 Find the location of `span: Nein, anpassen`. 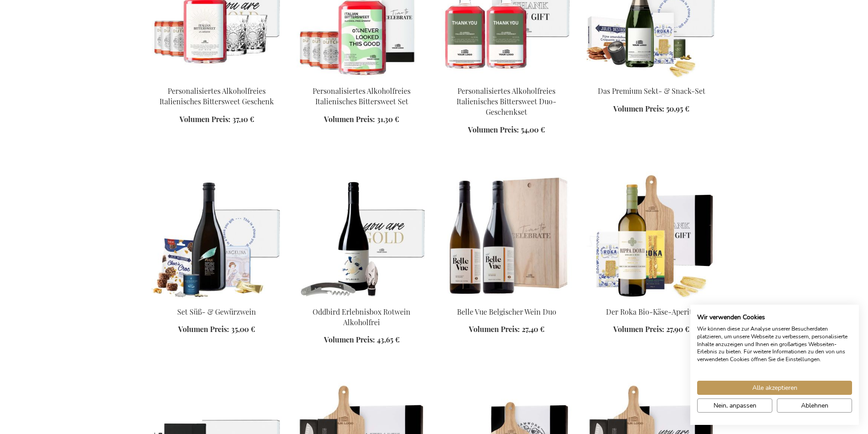

span: Nein, anpassen is located at coordinates (735, 405).